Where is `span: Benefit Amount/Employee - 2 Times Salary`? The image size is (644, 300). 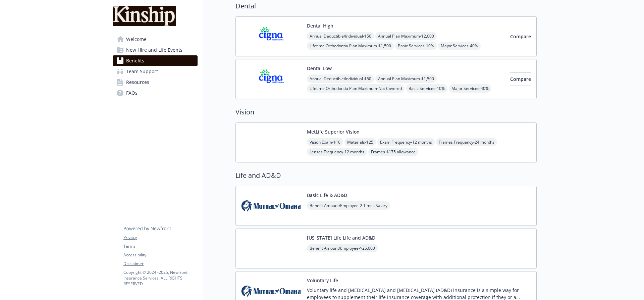
span: Benefit Amount/Employee - 2 Times Salary is located at coordinates (348, 205).